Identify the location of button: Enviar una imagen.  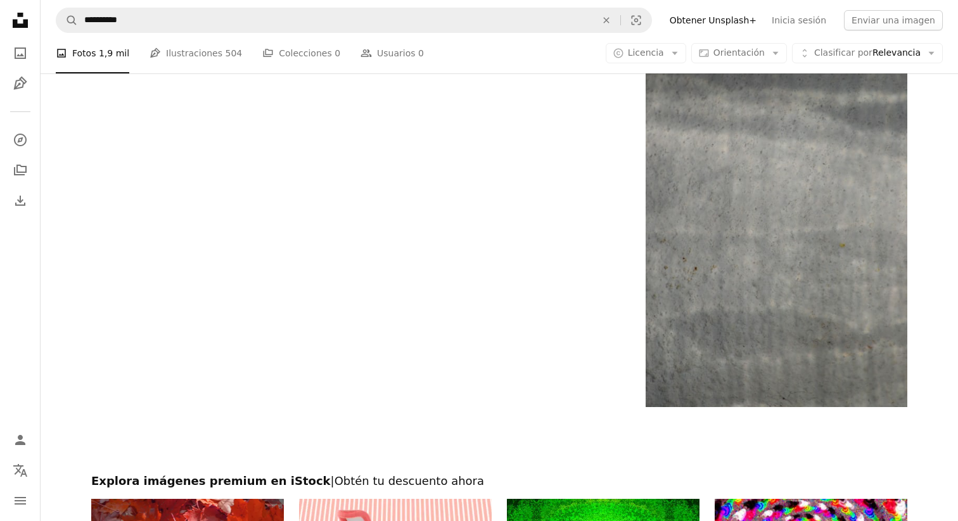
(893, 20).